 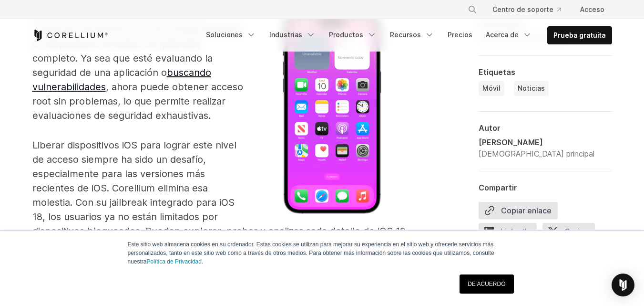 What do you see at coordinates (518, 211) in the screenshot?
I see `button: Copiar enlace` at bounding box center [518, 211].